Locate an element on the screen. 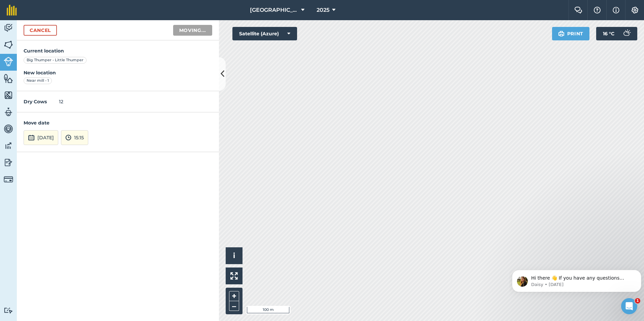  h4: Move date is located at coordinates (118, 123).